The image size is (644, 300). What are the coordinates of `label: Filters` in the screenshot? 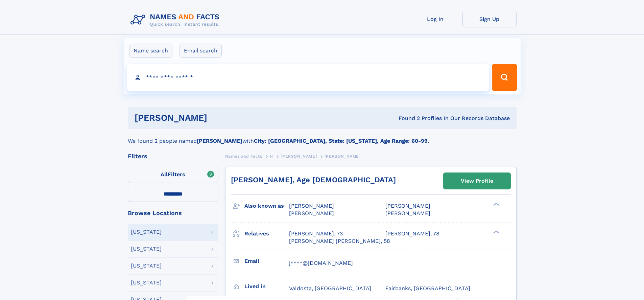 It's located at (173, 175).